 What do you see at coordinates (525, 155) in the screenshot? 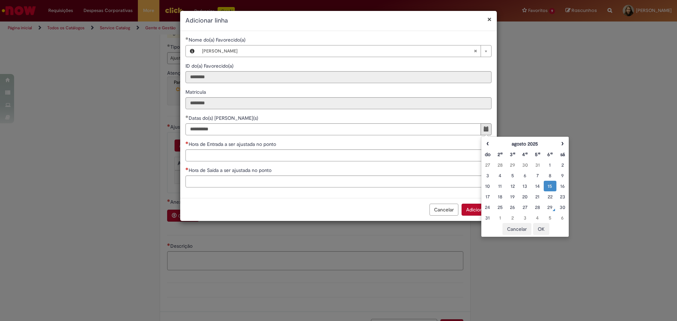
I see `th: Quarta-feira` at bounding box center [525, 155].